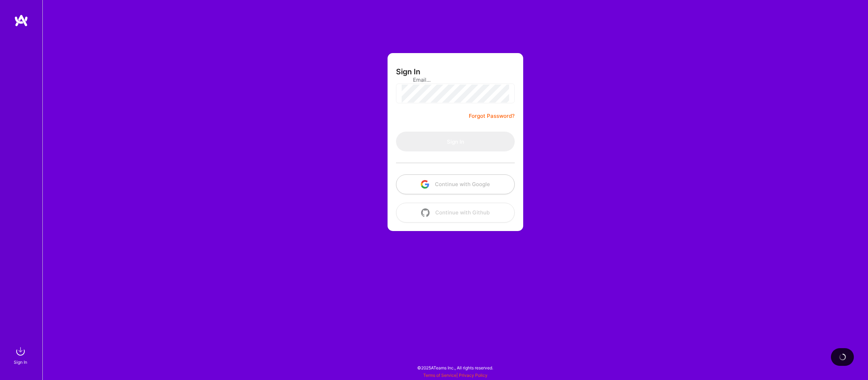 This screenshot has width=868, height=380. I want to click on a: Privacy Policy, so click(473, 375).